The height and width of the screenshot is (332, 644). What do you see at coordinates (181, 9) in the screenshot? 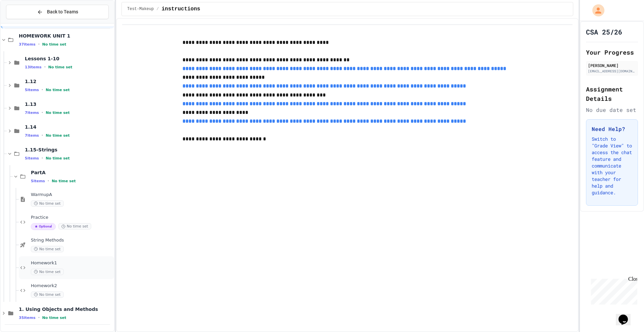
I see `span: instructions` at bounding box center [181, 9].